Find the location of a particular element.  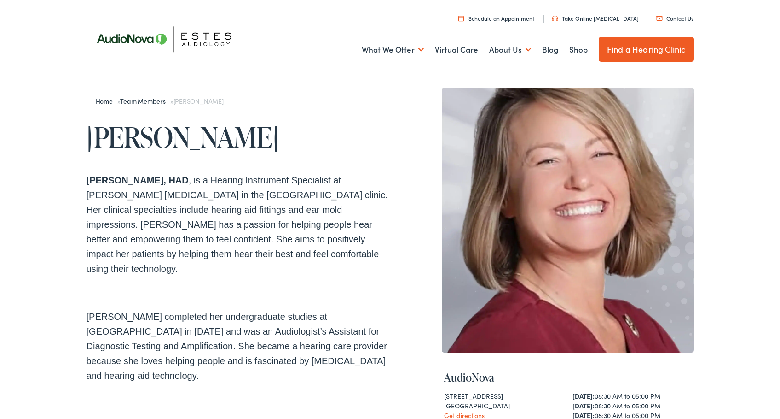

a: Home is located at coordinates (106, 101).